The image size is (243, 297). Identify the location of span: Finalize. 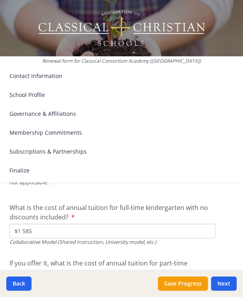
(19, 170).